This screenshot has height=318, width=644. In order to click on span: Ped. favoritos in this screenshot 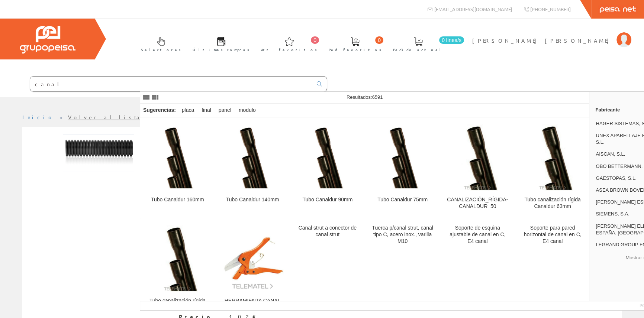, I will do `click(355, 50)`.